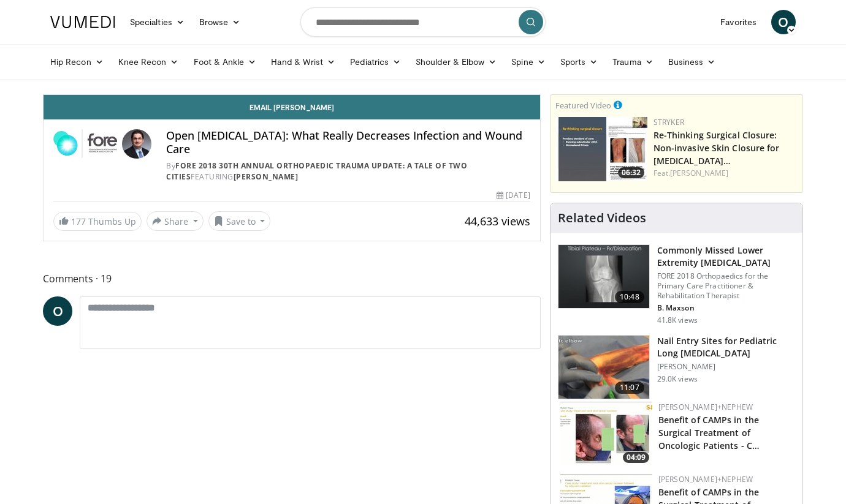 This screenshot has height=504, width=846. I want to click on div: Feat., so click(725, 174).